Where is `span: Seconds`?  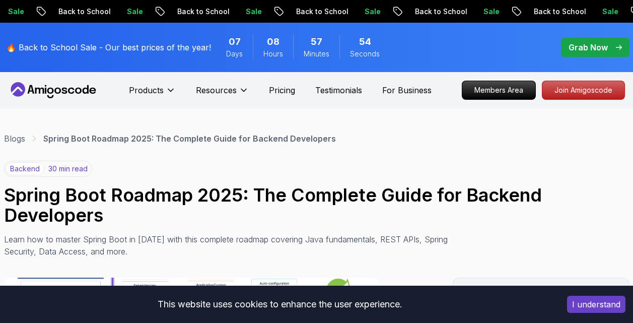 span: Seconds is located at coordinates (365, 54).